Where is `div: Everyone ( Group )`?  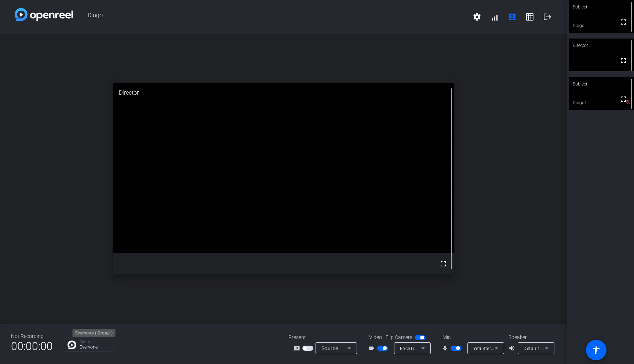 div: Everyone ( Group ) is located at coordinates (94, 333).